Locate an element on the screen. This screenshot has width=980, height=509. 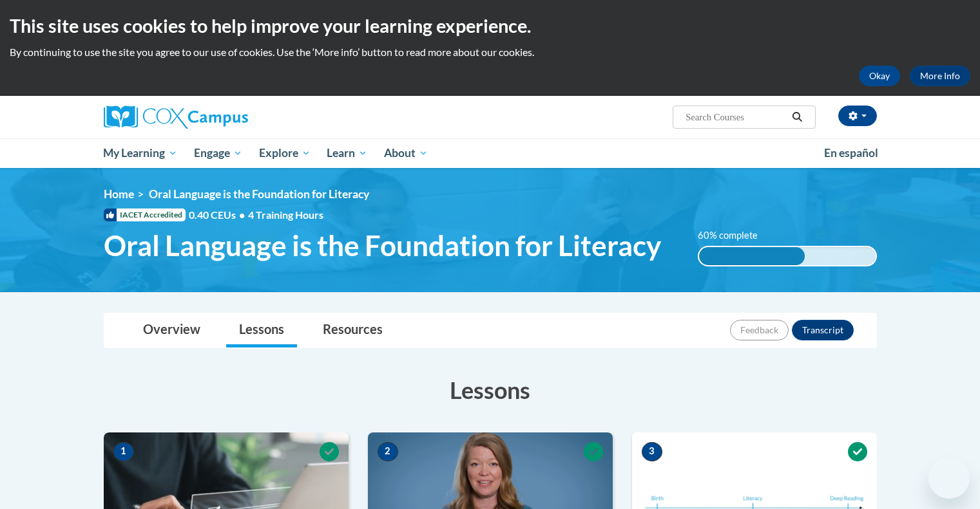
a: Home is located at coordinates (118, 193).